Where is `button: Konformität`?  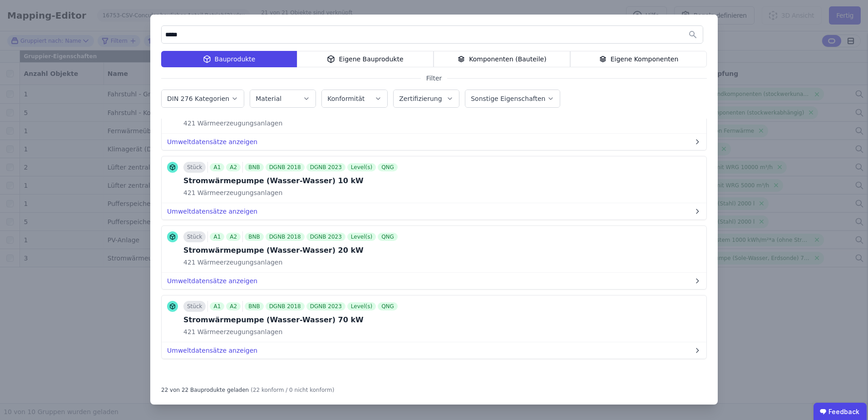
button: Konformität is located at coordinates (355, 99).